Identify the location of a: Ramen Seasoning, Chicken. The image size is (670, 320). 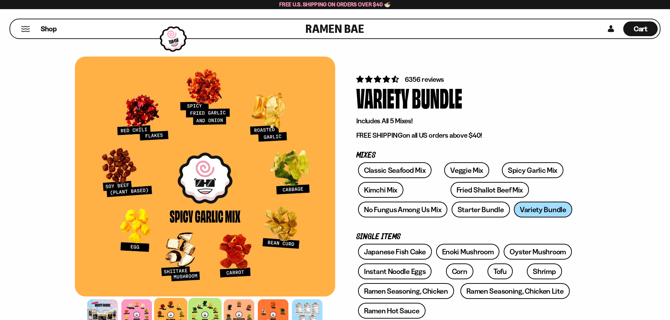
(406, 291).